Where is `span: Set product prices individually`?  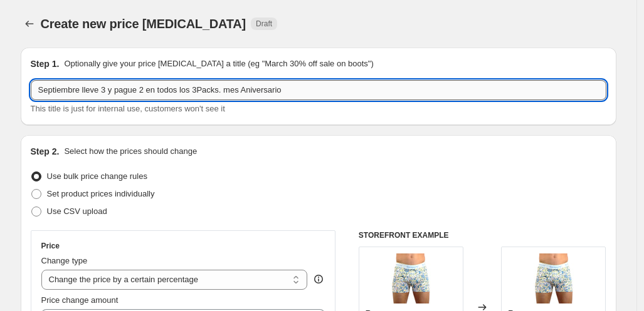
span: Set product prices individually is located at coordinates (101, 193).